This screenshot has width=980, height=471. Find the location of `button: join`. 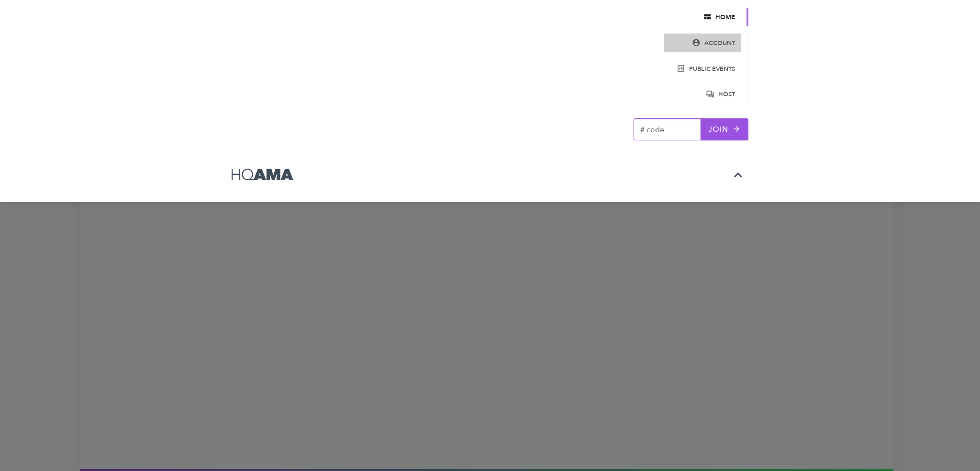

button: join is located at coordinates (724, 129).